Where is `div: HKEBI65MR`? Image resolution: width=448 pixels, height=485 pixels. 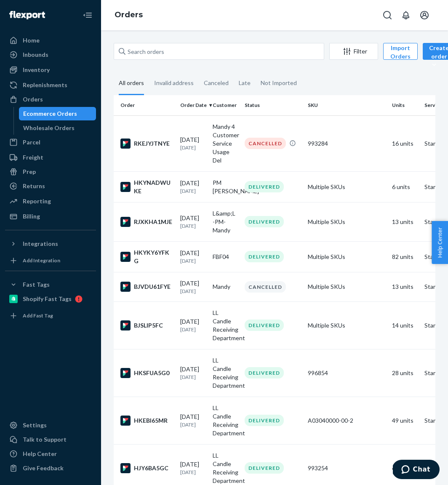
div: HKEBI65MR is located at coordinates (147, 421).